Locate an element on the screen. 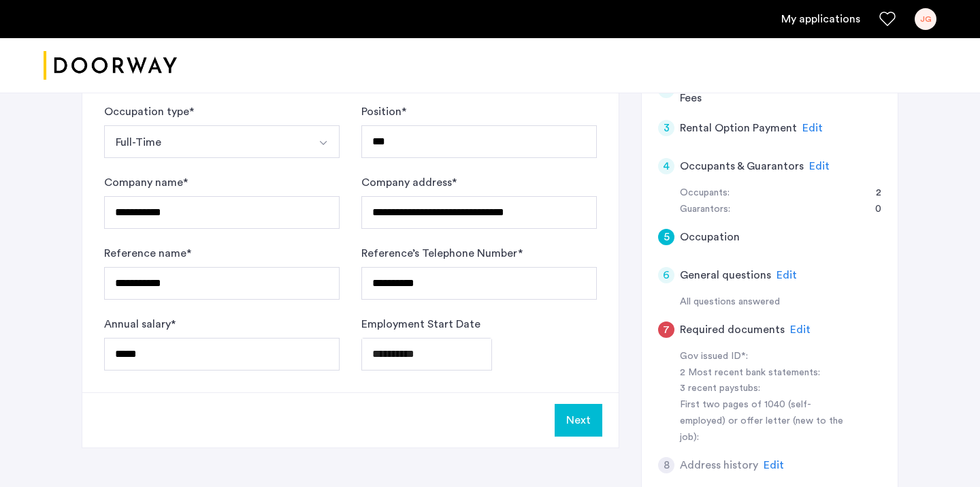 The height and width of the screenshot is (487, 980). h5: Required documents is located at coordinates (732, 329).